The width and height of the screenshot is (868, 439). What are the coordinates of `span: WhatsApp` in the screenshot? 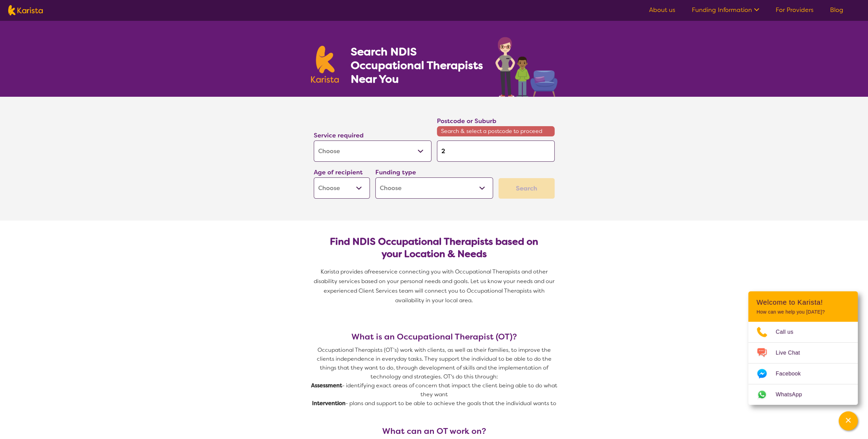 It's located at (793, 395).